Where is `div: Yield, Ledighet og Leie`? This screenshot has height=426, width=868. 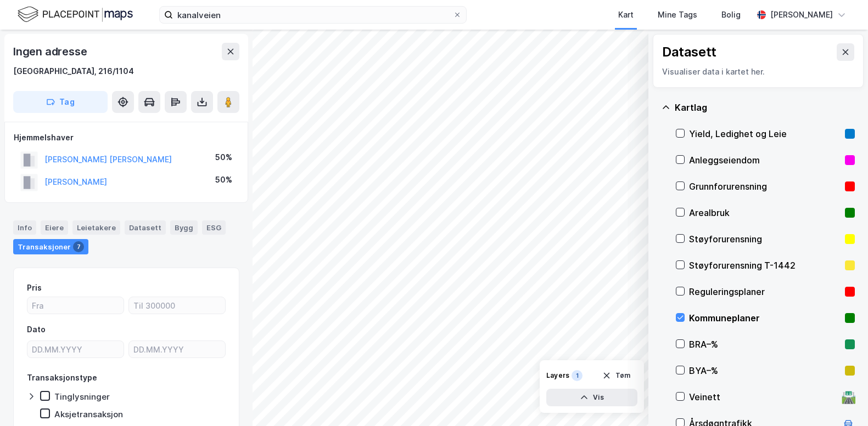
div: Yield, Ledighet og Leie is located at coordinates (765, 134).